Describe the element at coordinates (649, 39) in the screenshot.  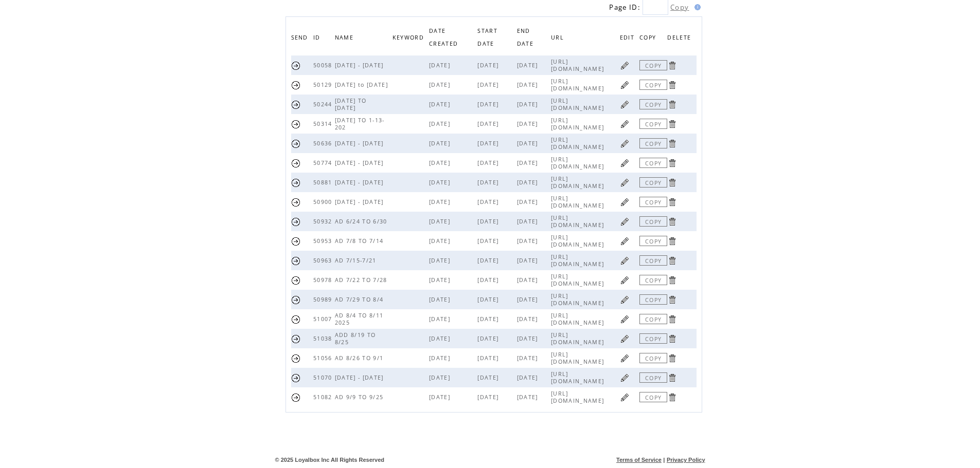
I see `span: COPY` at that location.